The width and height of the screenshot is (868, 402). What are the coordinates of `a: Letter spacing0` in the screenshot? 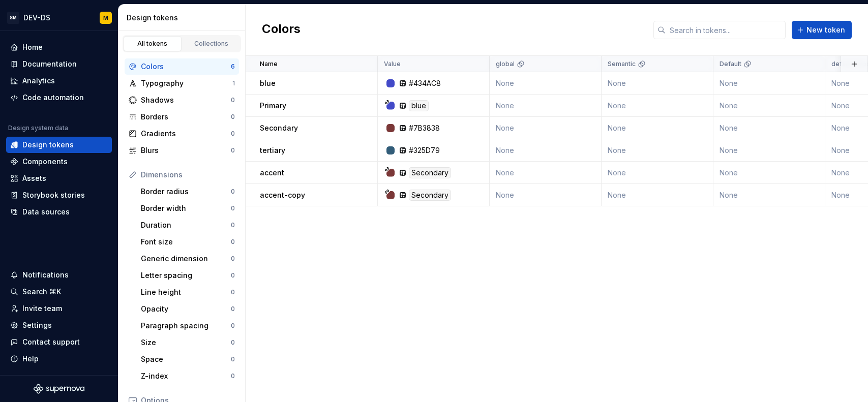 It's located at (188, 276).